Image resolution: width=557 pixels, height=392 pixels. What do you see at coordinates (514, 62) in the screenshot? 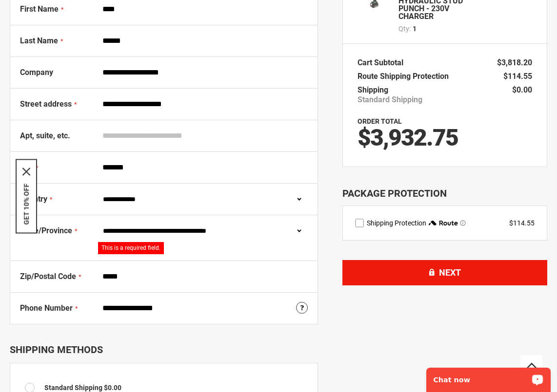
I see `span: $3,818.20` at bounding box center [514, 62].